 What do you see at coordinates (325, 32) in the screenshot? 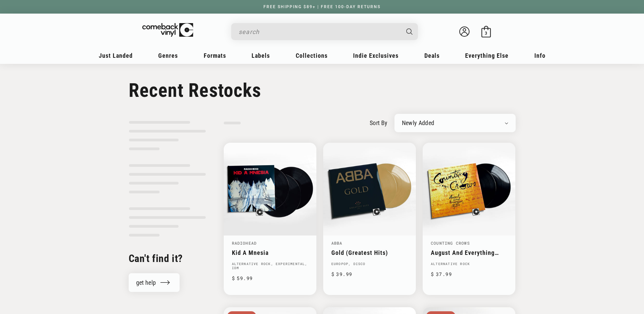
I see `div: Search` at bounding box center [325, 32].